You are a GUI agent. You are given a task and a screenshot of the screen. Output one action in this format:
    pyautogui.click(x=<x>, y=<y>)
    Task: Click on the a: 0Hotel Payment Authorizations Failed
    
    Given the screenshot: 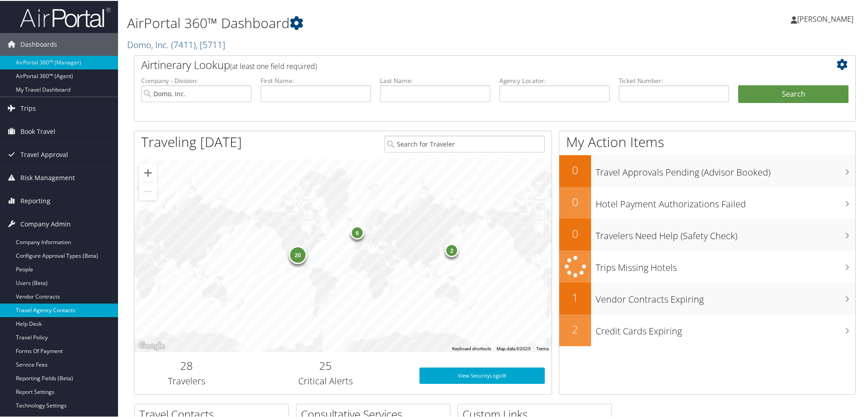 What is the action you would take?
    pyautogui.click(x=707, y=202)
    